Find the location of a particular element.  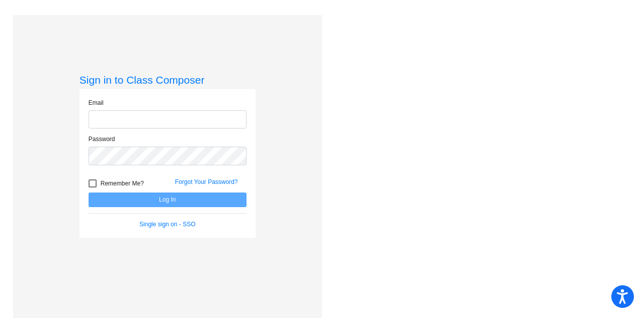

a: Forgot Your Password? is located at coordinates (206, 182).